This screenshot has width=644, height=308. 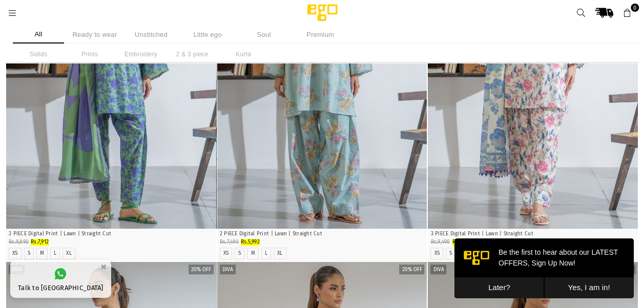 What do you see at coordinates (192, 54) in the screenshot?
I see `li: 2 & 3 piece` at bounding box center [192, 54].